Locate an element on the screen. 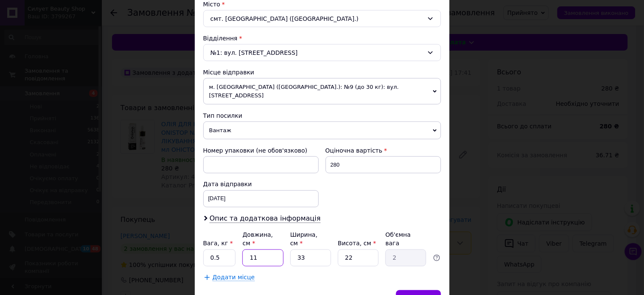  label: Висота, см is located at coordinates (357, 244).